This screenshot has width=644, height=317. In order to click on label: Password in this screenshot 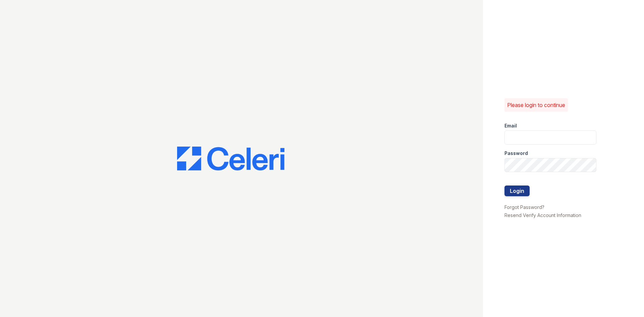, I will do `click(517, 153)`.